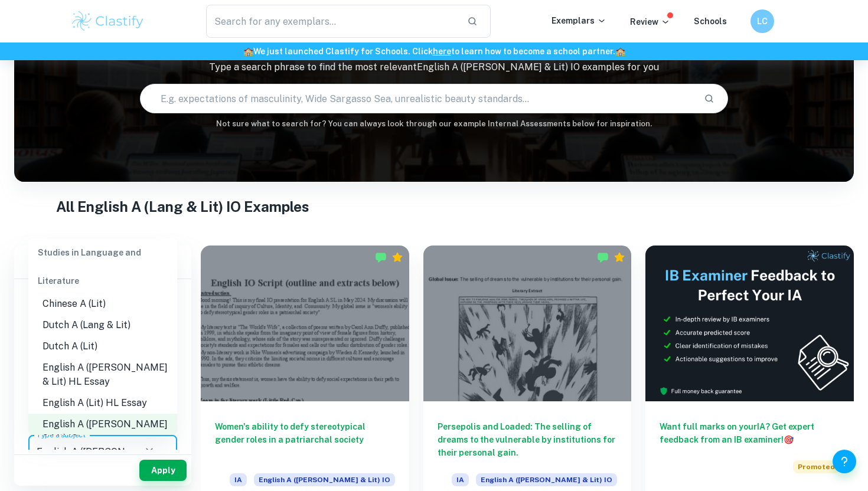 The height and width of the screenshot is (491, 868). Describe the element at coordinates (578, 21) in the screenshot. I see `p: Exemplars` at that location.